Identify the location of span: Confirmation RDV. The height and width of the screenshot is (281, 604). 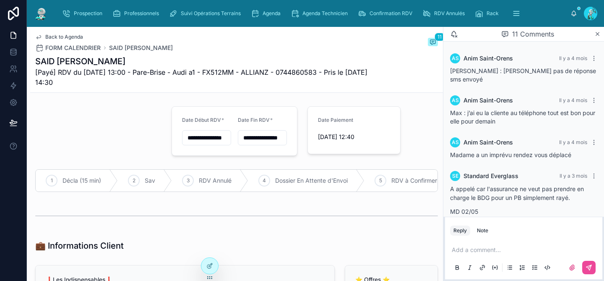
(391, 13).